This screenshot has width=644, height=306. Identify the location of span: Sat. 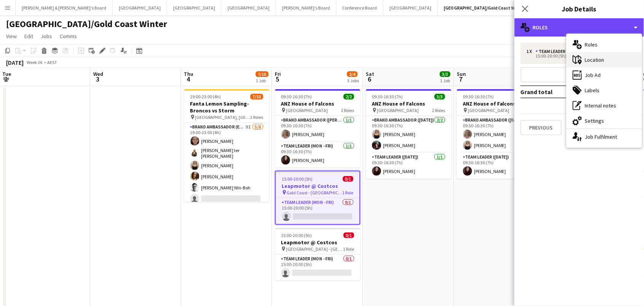
(370, 74).